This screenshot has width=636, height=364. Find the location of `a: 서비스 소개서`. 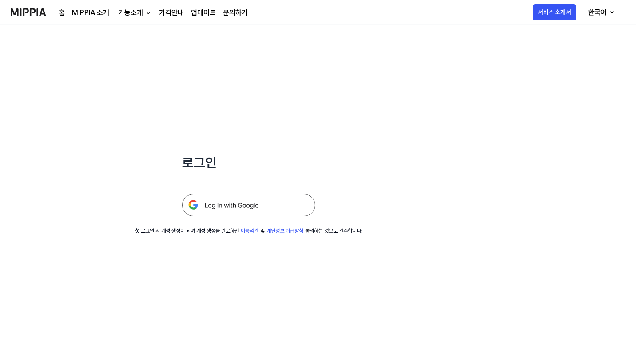

a: 서비스 소개서 is located at coordinates (554, 13).